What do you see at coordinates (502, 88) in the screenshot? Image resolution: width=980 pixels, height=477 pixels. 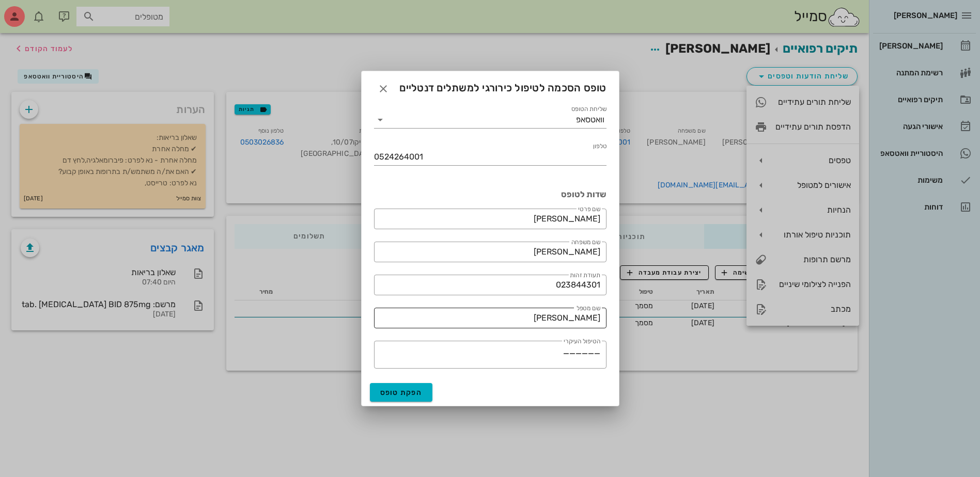 I see `span: טופס הסכמה לטיפול כירורגי למשתלים דנטליים` at bounding box center [502, 88].